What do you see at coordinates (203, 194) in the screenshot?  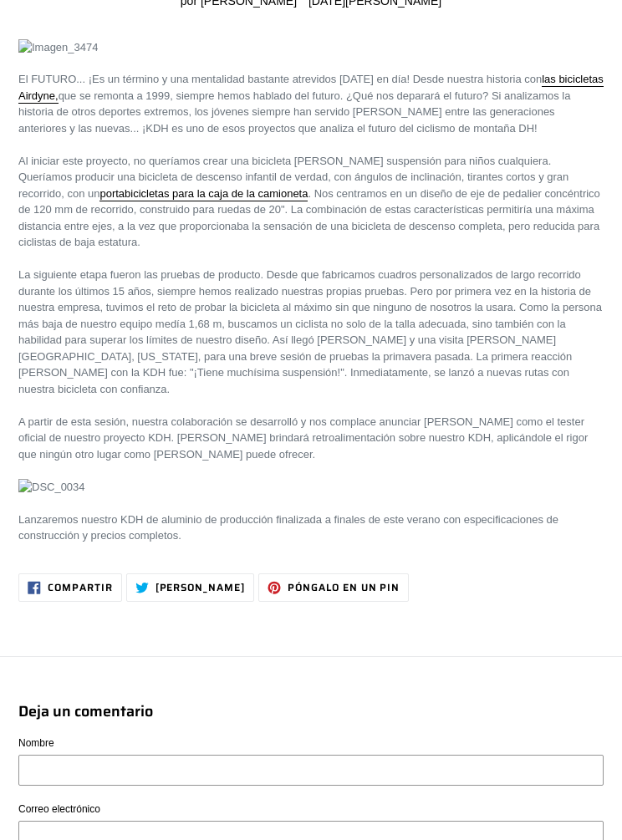 I see `a: portabicicletas para la caja de la camioneta` at bounding box center [203, 194].